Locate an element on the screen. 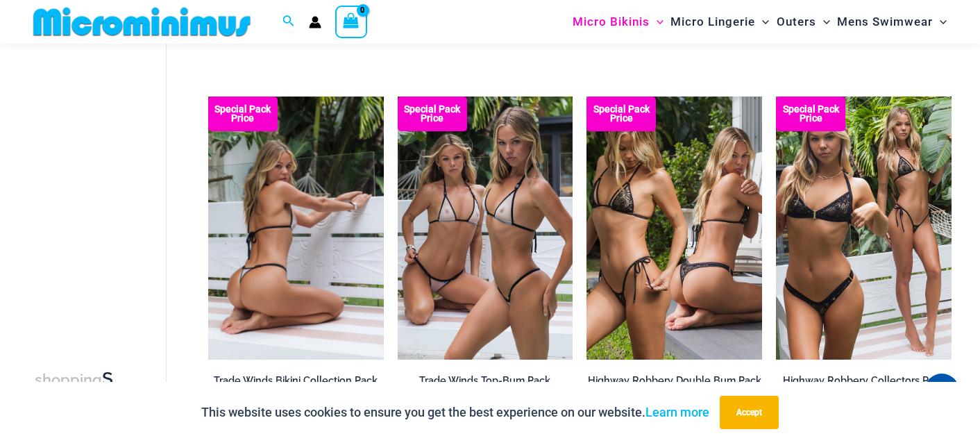 Image resolution: width=980 pixels, height=443 pixels. img: Collection Pack is located at coordinates (863, 227).